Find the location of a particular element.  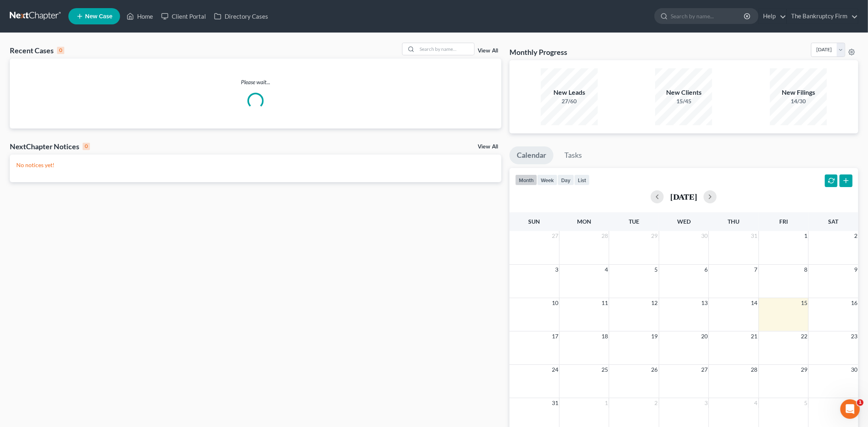

span: Sat is located at coordinates (833, 222).